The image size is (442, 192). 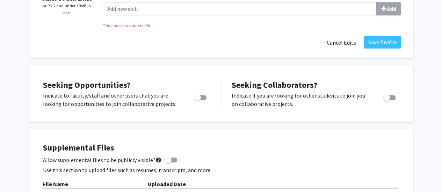 I want to click on span: Allow supplemental files to be publicly visible?, so click(x=102, y=160).